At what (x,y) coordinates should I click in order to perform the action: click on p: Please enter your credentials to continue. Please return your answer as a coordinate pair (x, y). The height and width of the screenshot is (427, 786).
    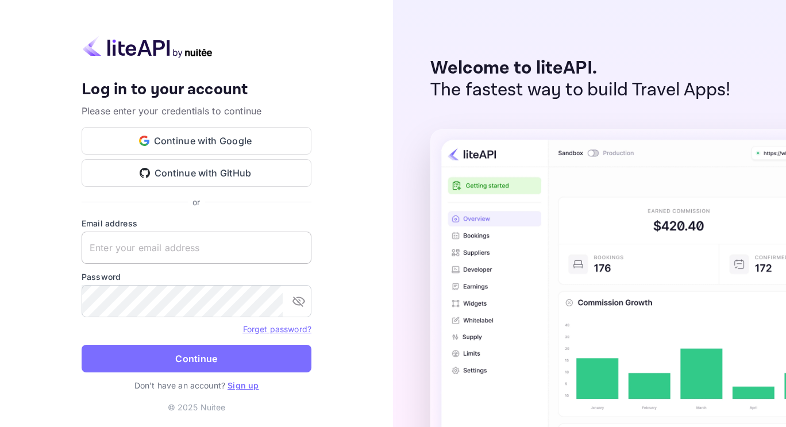
    Looking at the image, I should click on (196, 111).